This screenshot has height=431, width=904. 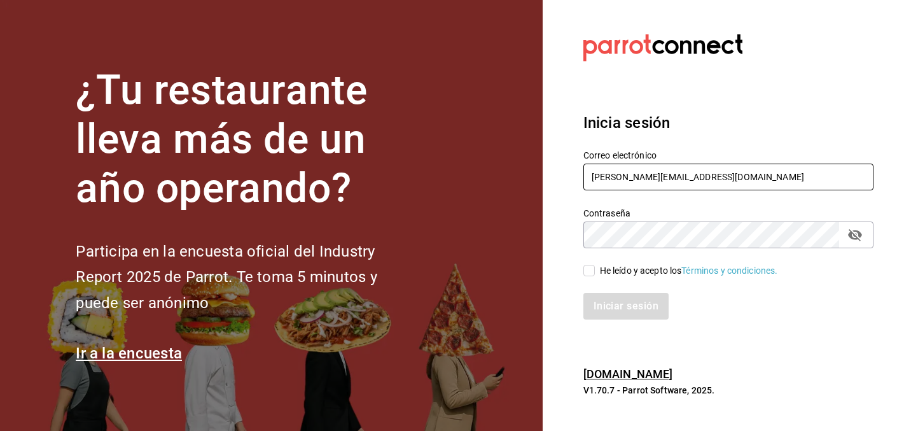 I want to click on h1: ¿Tu restaurante lleva más de un año operando?, so click(x=247, y=139).